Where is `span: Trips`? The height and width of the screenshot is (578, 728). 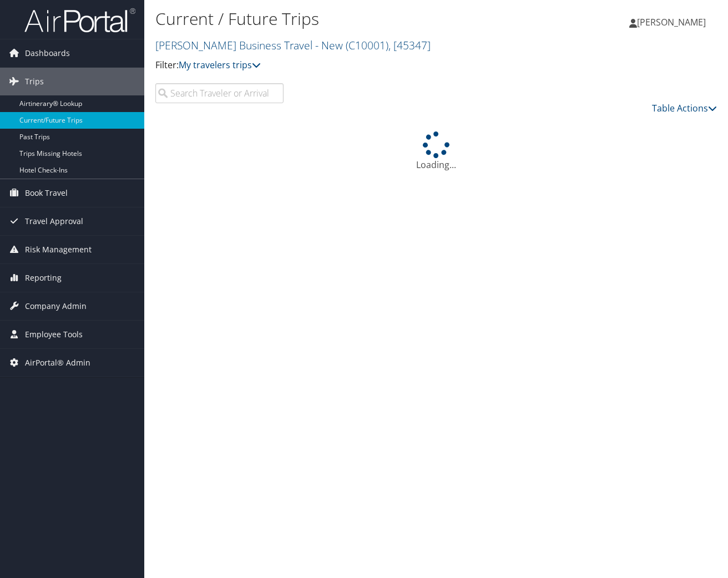
span: Trips is located at coordinates (34, 82).